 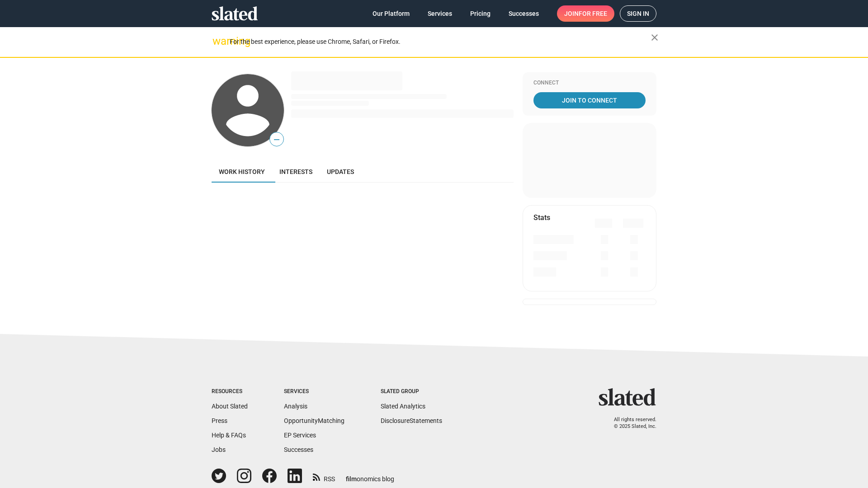 I want to click on span: Services, so click(x=440, y=14).